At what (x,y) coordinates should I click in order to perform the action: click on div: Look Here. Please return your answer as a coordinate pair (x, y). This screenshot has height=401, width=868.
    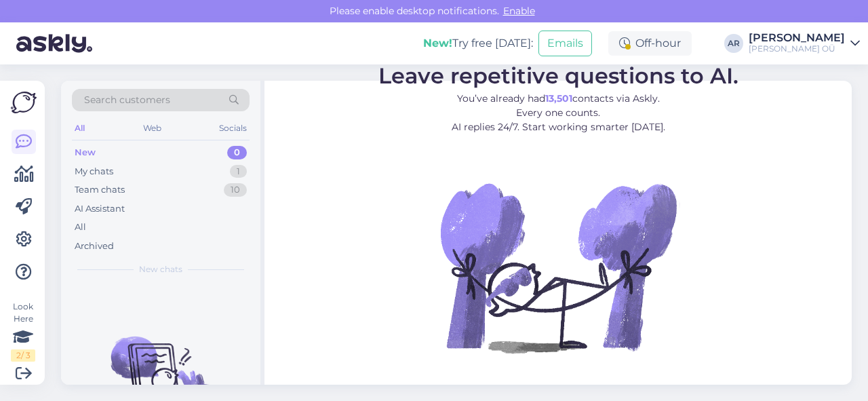
    Looking at the image, I should click on (23, 331).